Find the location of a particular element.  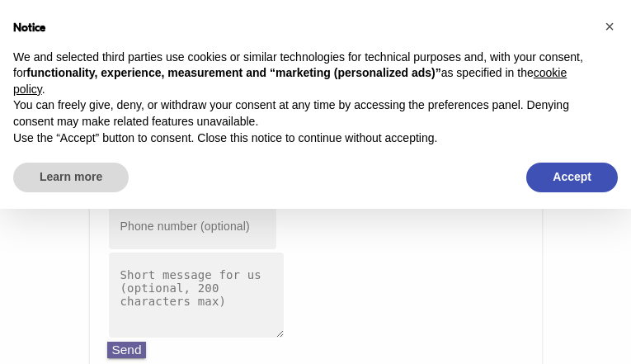

p: Use the “Accept” button to consent. Close this notice to continue without accepting. is located at coordinates (302, 138).